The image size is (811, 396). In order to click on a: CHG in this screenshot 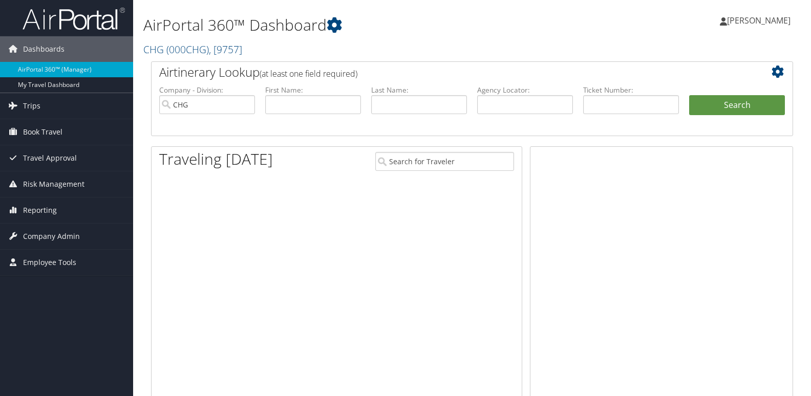, I will do `click(193, 49)`.